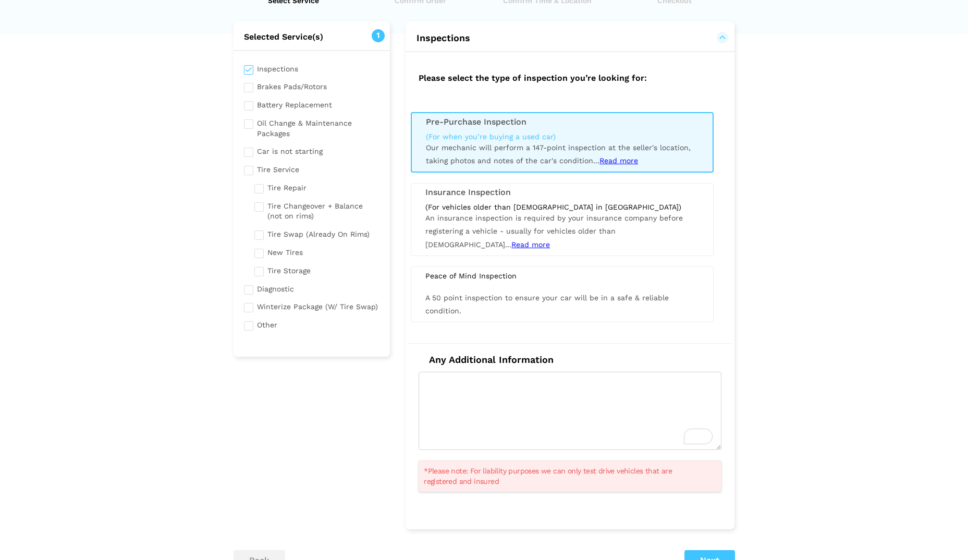 Image resolution: width=968 pixels, height=560 pixels. What do you see at coordinates (559, 154) in the screenshot?
I see `span: Our mechanic will perform a 147-point inspection at the seller's location, taking photos and note...` at bounding box center [559, 154].